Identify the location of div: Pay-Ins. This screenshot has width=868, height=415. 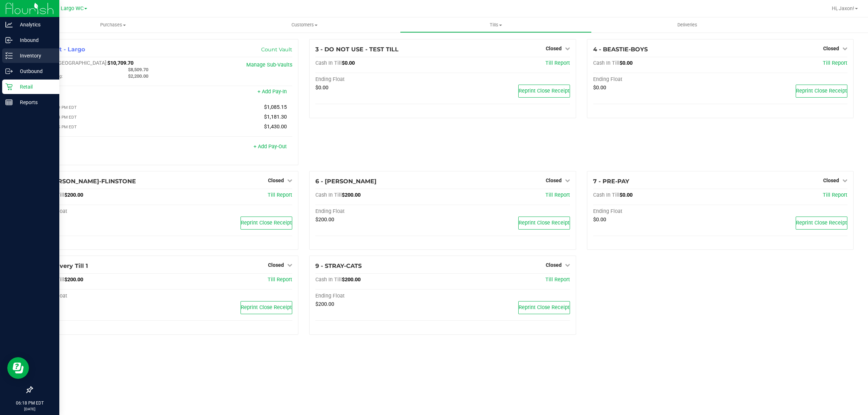
(102, 93).